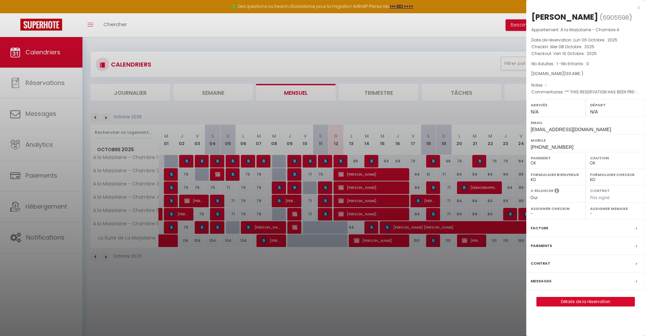  Describe the element at coordinates (615, 105) in the screenshot. I see `label: Départ` at that location.